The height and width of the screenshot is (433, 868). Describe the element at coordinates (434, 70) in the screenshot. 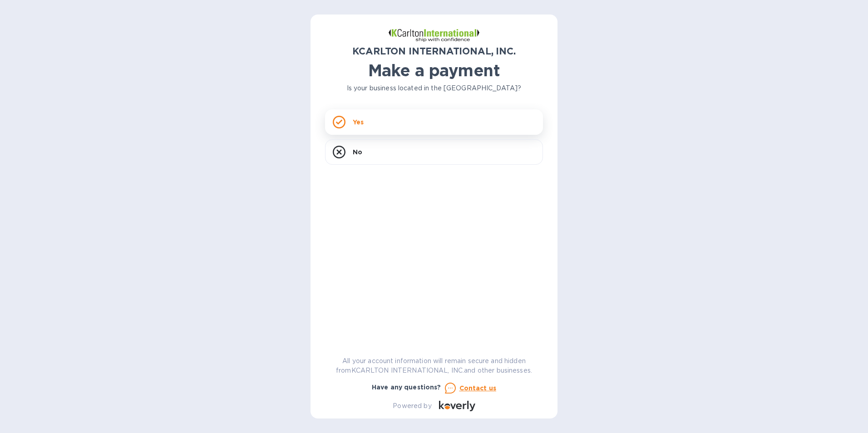

I see `h1: Make a payment` at that location.